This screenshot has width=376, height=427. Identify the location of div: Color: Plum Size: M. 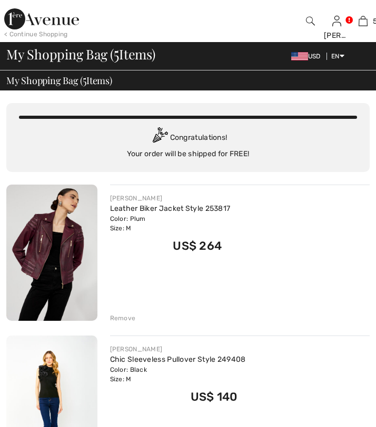
(170, 224).